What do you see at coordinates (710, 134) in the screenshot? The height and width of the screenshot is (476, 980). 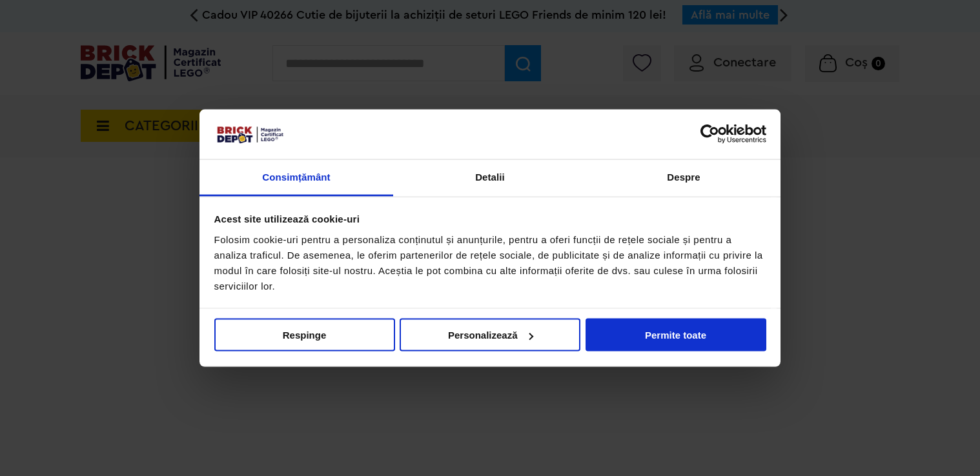 I see `a: Usercentrics Cookiebot - opens in a new window` at bounding box center [710, 134].